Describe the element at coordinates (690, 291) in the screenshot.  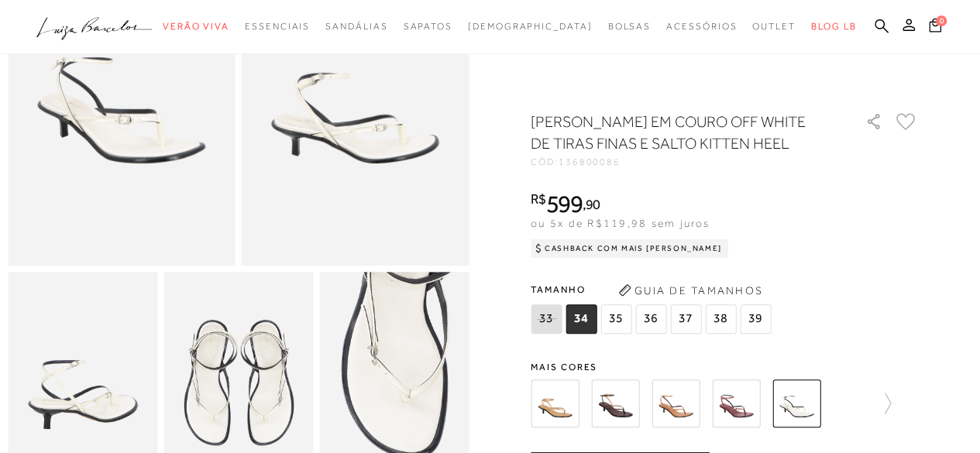
I see `button: Guia de Tamanhos` at that location.